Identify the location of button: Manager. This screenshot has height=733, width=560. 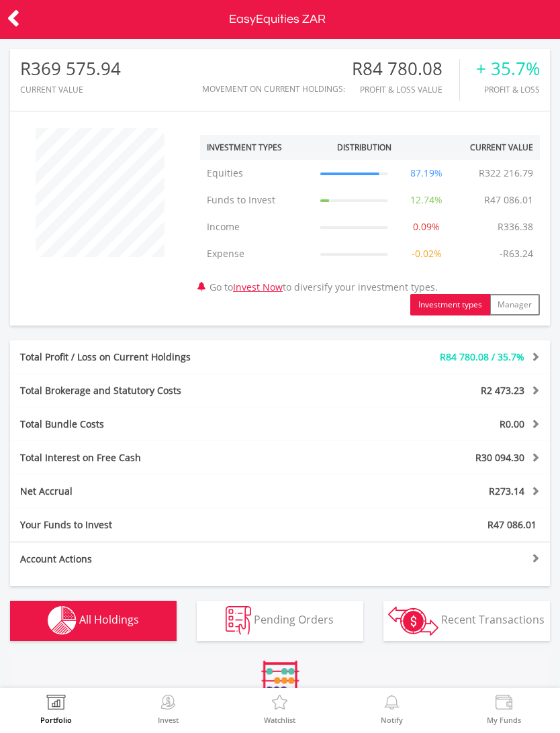
(515, 304).